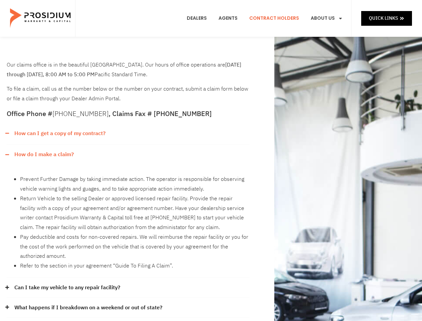  I want to click on a: Dealers, so click(197, 18).